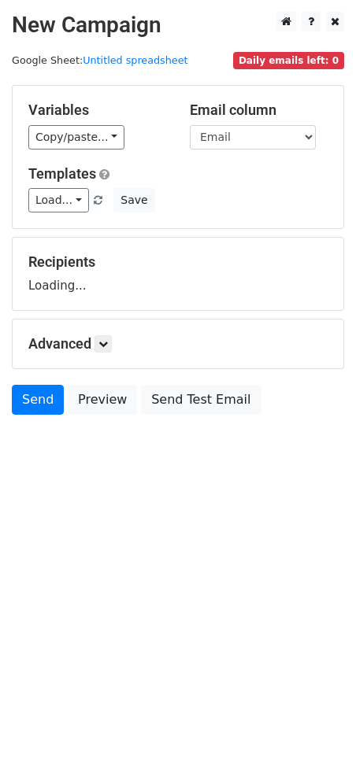 This screenshot has width=356, height=757. Describe the element at coordinates (178, 25) in the screenshot. I see `h2: New Campaign` at that location.